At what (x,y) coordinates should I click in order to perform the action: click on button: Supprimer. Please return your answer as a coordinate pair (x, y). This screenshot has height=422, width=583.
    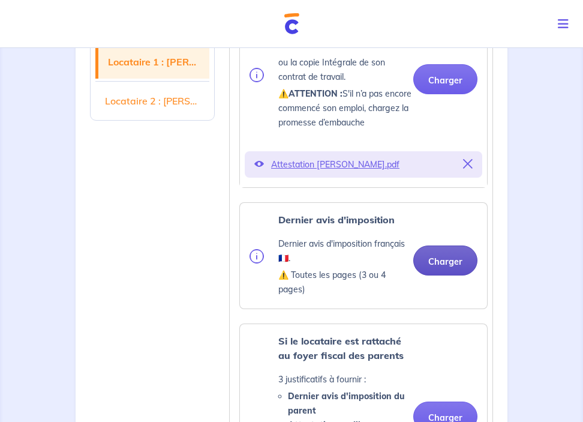
    Looking at the image, I should click on (468, 164).